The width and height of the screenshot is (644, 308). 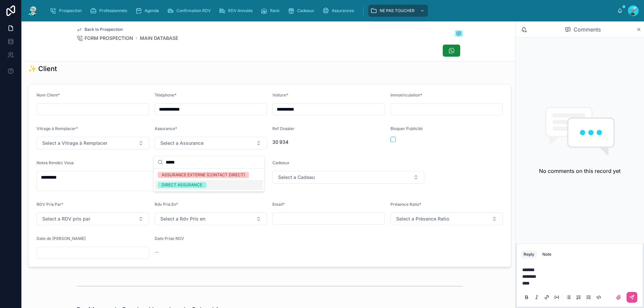 What do you see at coordinates (183, 219) in the screenshot?
I see `span: Select a Rdv Pris en` at bounding box center [183, 219].